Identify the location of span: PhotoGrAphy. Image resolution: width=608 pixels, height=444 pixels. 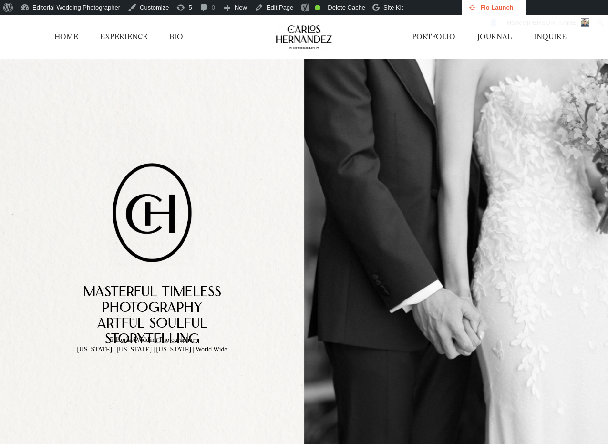
(152, 308).